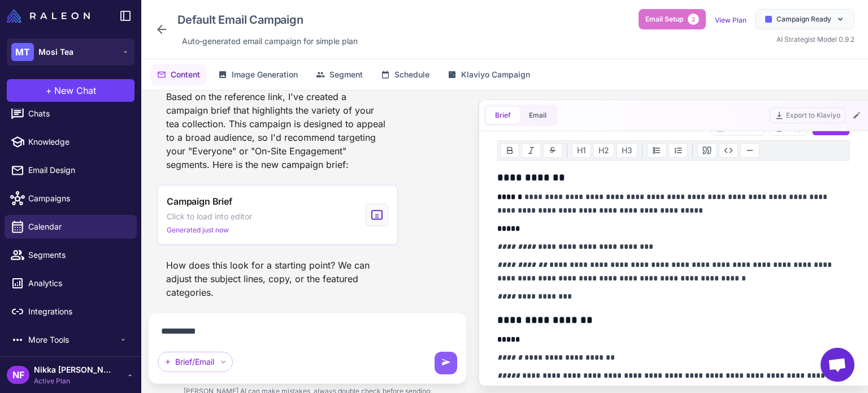 The image size is (868, 393). I want to click on button: Content, so click(178, 75).